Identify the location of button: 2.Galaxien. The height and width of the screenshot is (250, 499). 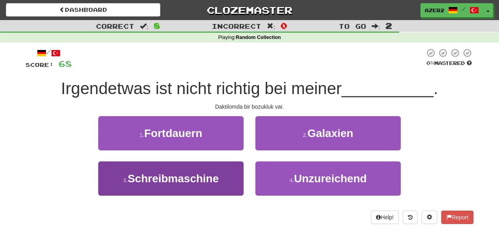
(328, 133).